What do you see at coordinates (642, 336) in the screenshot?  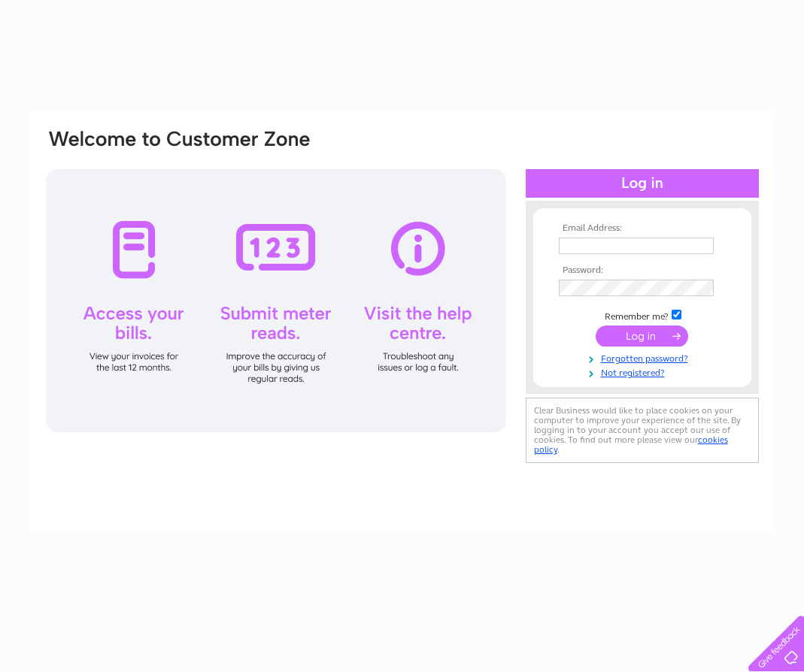 I see `input: Submit` at bounding box center [642, 336].